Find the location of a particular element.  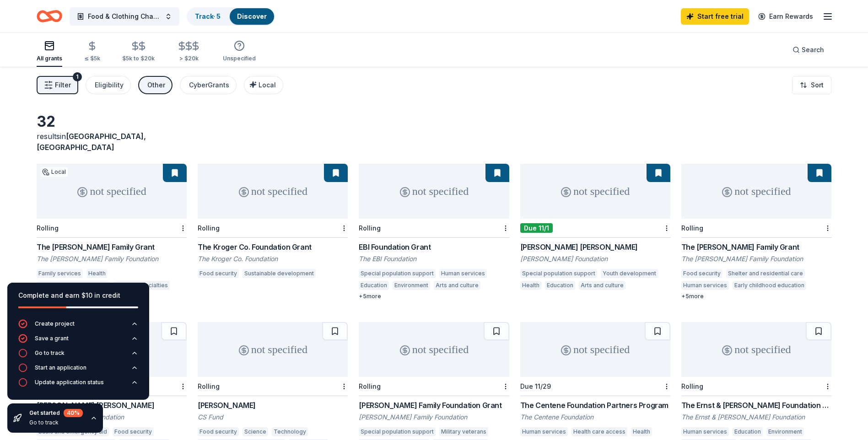

button: Go to track is located at coordinates (79, 356).